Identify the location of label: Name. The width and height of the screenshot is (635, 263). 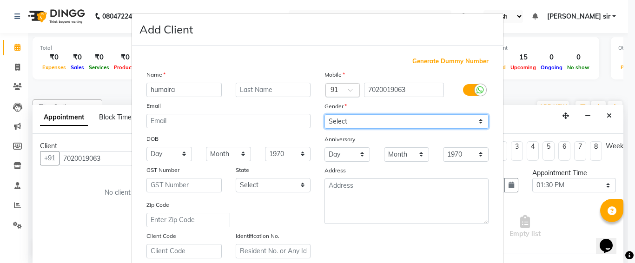
(156, 75).